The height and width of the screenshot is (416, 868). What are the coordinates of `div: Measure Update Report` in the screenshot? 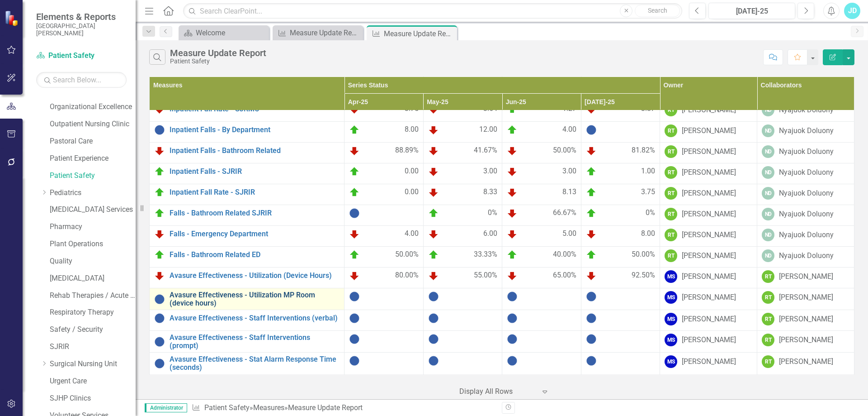 It's located at (218, 53).